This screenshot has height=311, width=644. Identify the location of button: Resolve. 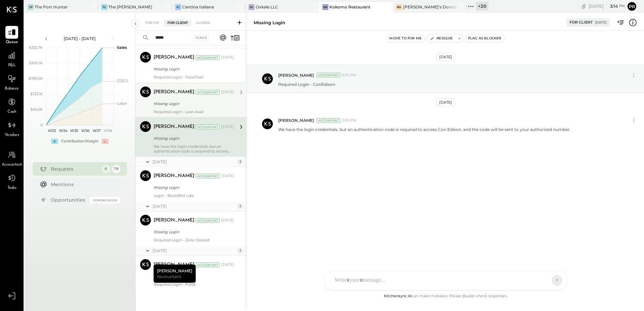
(441, 38).